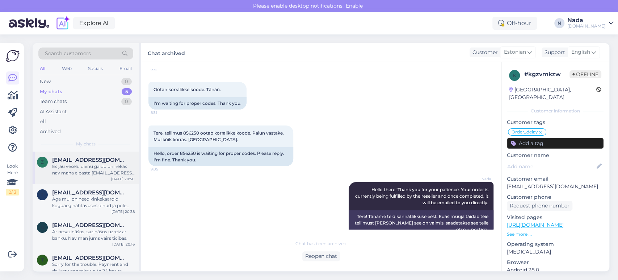 This screenshot has height=280, width=618. Describe the element at coordinates (555, 244) in the screenshot. I see `p: Operating system` at that location.